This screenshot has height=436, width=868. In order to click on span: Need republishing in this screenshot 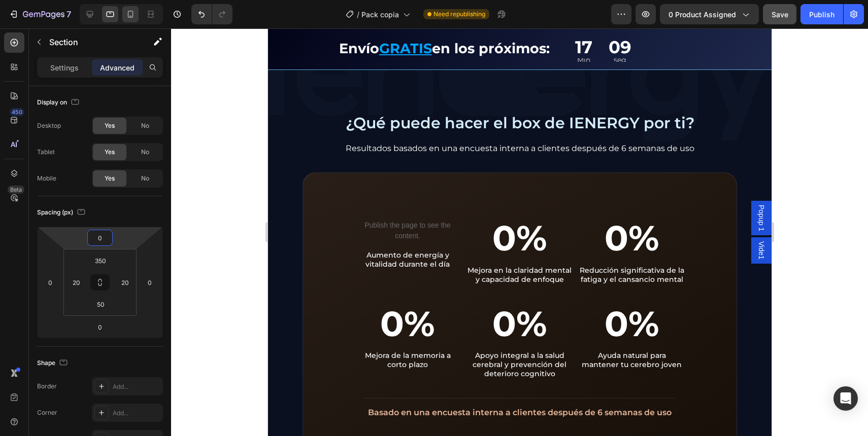, I will do `click(459, 14)`.